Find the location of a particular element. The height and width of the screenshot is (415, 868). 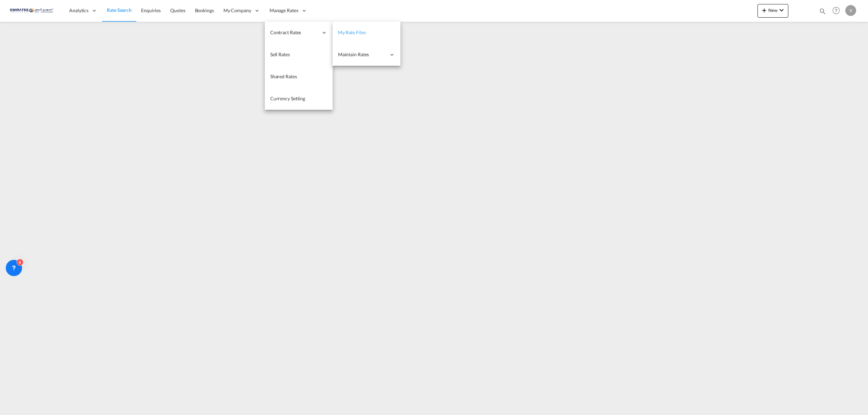

md-icon: icon-magnify is located at coordinates (822, 11).